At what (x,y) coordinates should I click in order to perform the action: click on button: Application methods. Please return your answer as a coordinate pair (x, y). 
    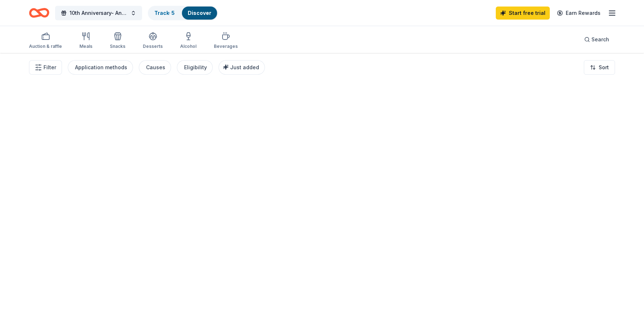
    Looking at the image, I should click on (100, 67).